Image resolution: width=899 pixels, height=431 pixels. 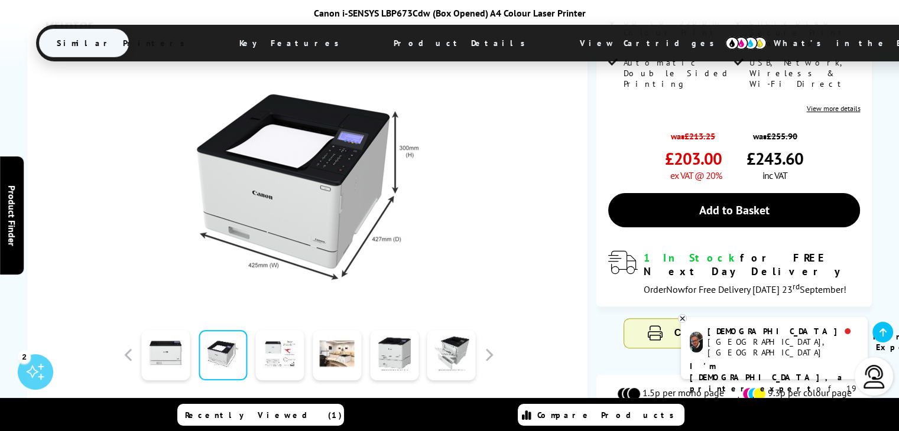 I want to click on span: Similar Printers, so click(x=124, y=43).